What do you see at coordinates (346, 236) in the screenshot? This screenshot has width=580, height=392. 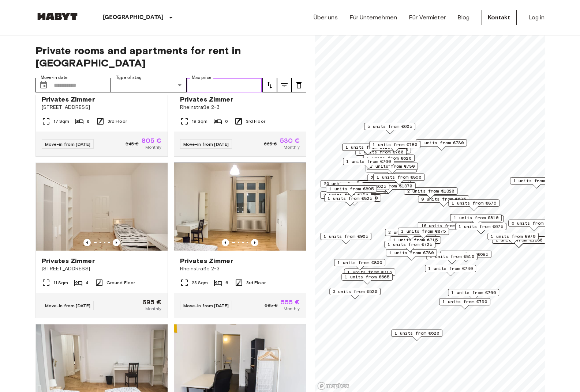 I see `span: 1 units from €905` at bounding box center [346, 236].